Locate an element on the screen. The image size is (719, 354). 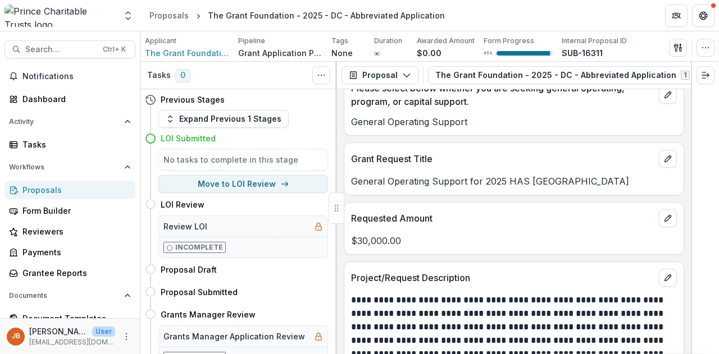
p: Please select below whether you are seeking general operating, program, or capital support. is located at coordinates (503, 95).